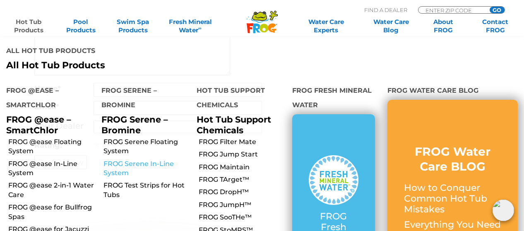 The width and height of the screenshot is (524, 231). Describe the element at coordinates (386, 10) in the screenshot. I see `p: Find A Dealer` at that location.